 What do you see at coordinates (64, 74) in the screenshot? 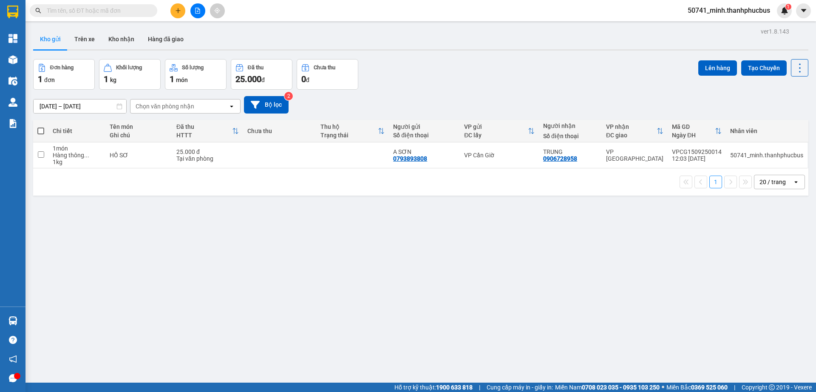
I see `button: Đơn hàng1đơn` at bounding box center [64, 74].